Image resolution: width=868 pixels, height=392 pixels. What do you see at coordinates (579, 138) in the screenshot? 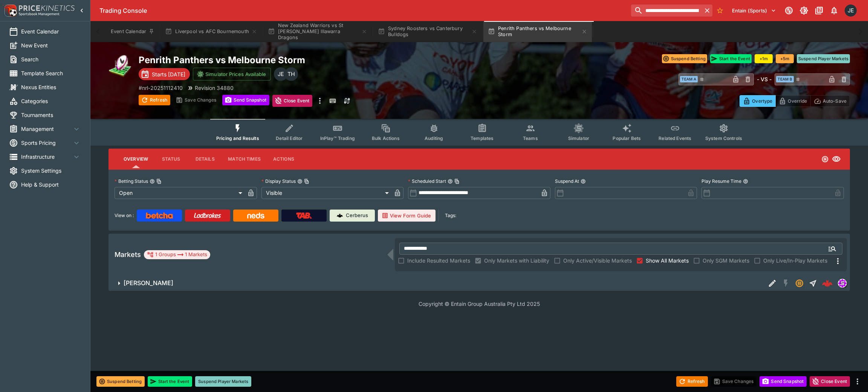
I see `span: Simulator` at bounding box center [579, 138].